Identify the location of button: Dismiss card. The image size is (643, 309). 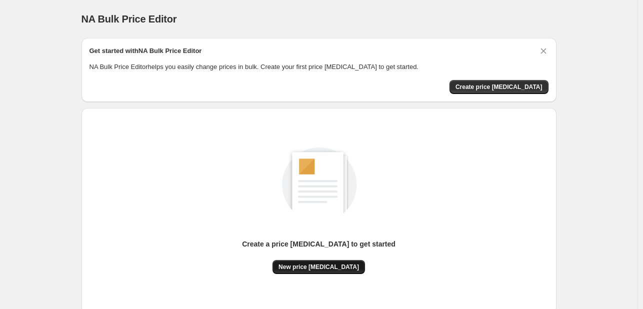
(543, 51).